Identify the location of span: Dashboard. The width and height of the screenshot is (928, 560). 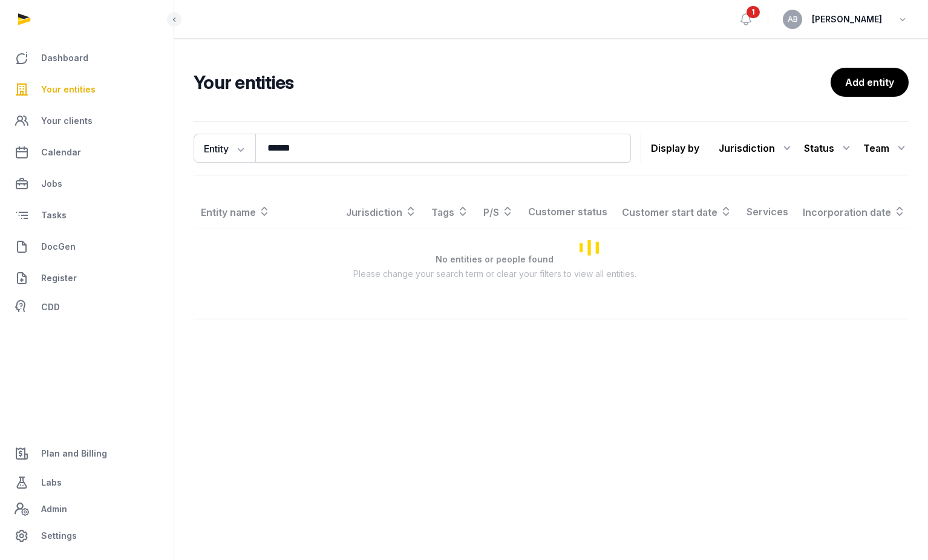
(65, 58).